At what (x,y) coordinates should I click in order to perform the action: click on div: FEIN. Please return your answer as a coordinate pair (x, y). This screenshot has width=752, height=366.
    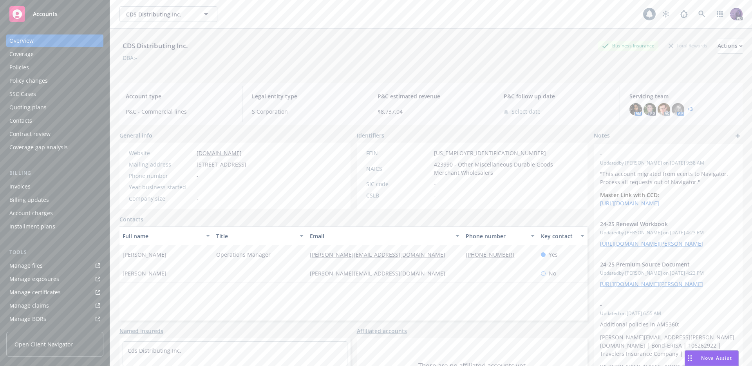
    Looking at the image, I should click on (398, 153).